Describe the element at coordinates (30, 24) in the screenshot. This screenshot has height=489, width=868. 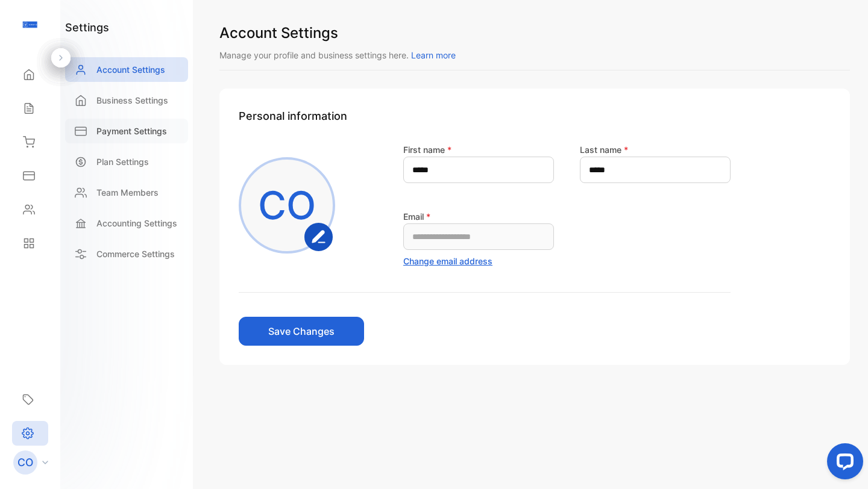
I see `img: logo` at that location.